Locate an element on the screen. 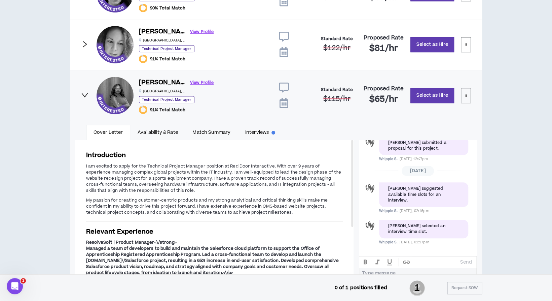  button: UNDERLINE text is located at coordinates (390, 262).